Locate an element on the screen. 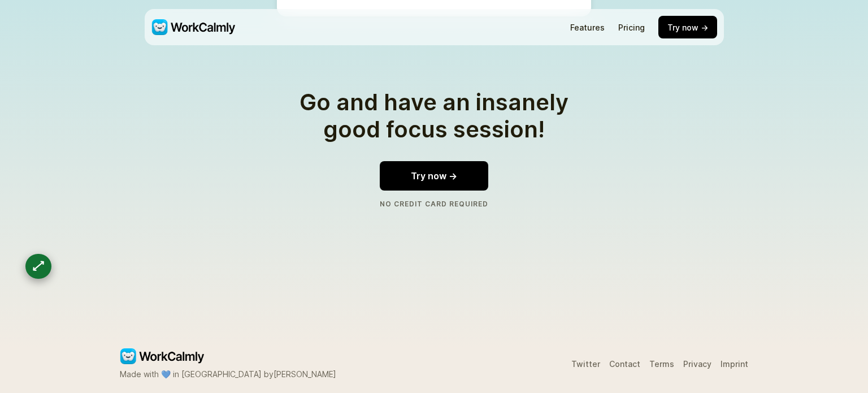  a: Twitter is located at coordinates (586, 364).